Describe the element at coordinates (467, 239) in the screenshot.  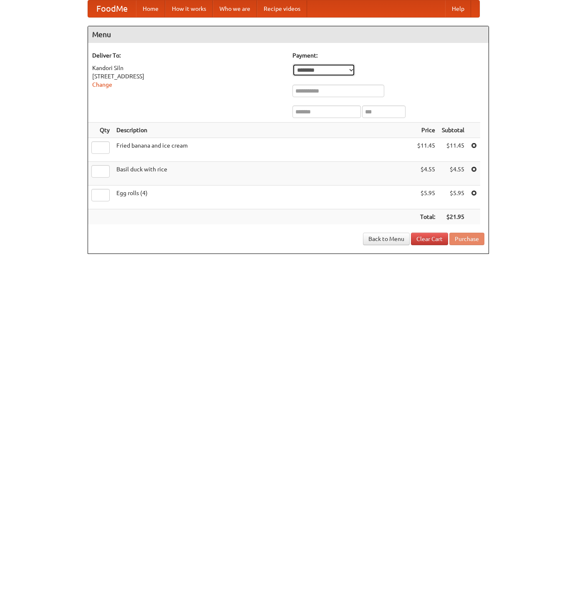
I see `button: Purchase` at that location.